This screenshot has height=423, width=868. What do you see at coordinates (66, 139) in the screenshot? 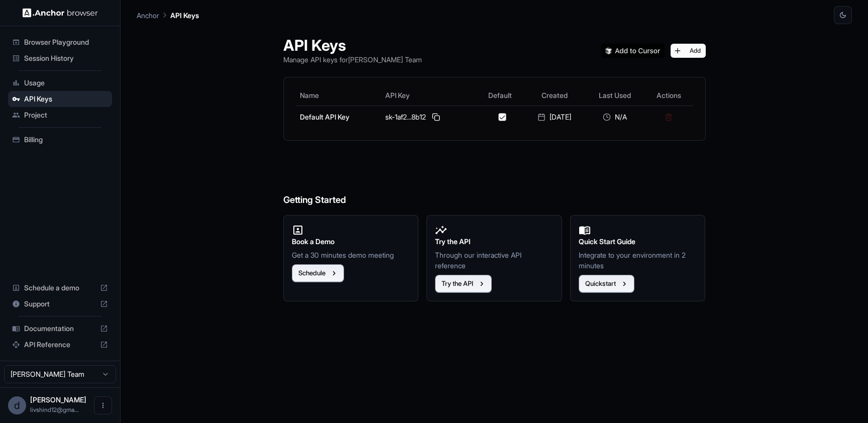
I see `span: Billing` at bounding box center [66, 139].